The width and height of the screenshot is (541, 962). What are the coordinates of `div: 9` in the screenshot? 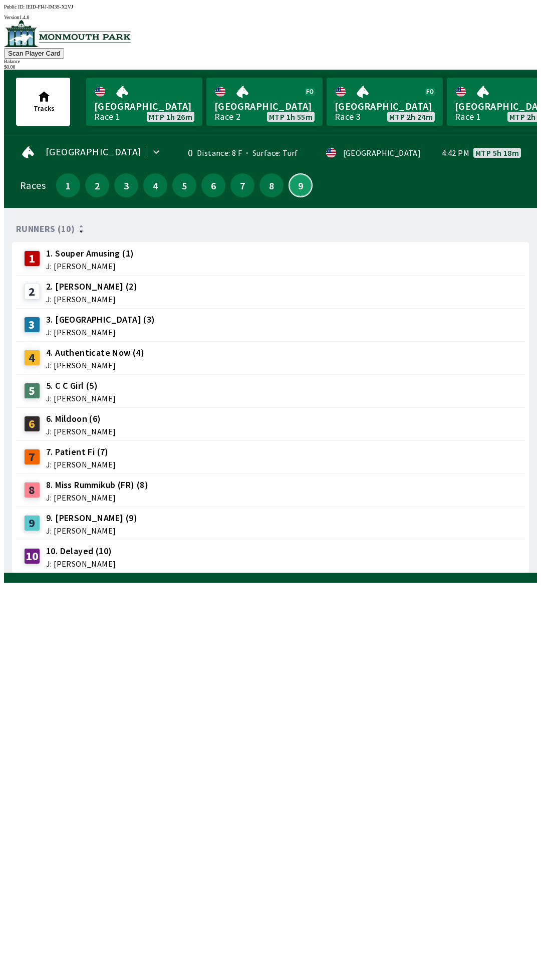 It's located at (32, 523).